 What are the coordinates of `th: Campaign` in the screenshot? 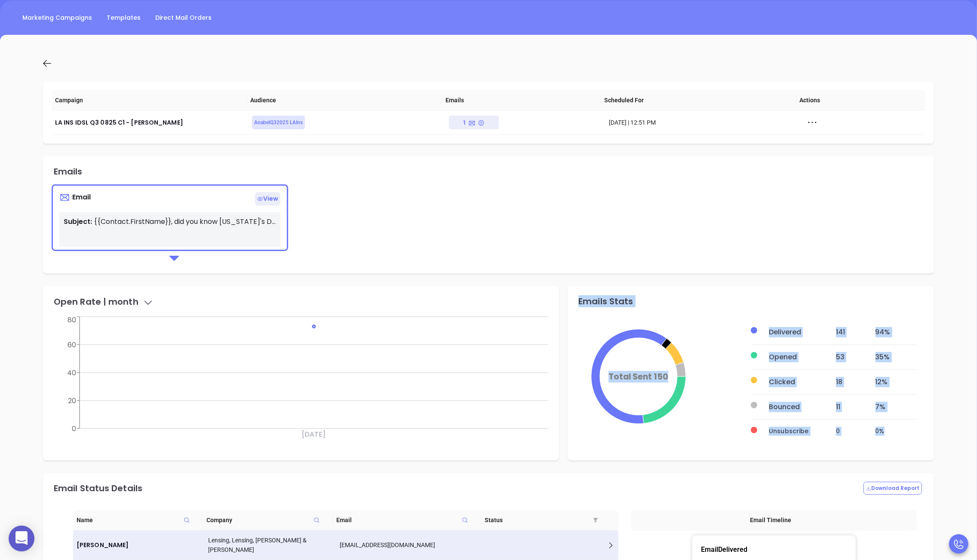 It's located at (149, 100).